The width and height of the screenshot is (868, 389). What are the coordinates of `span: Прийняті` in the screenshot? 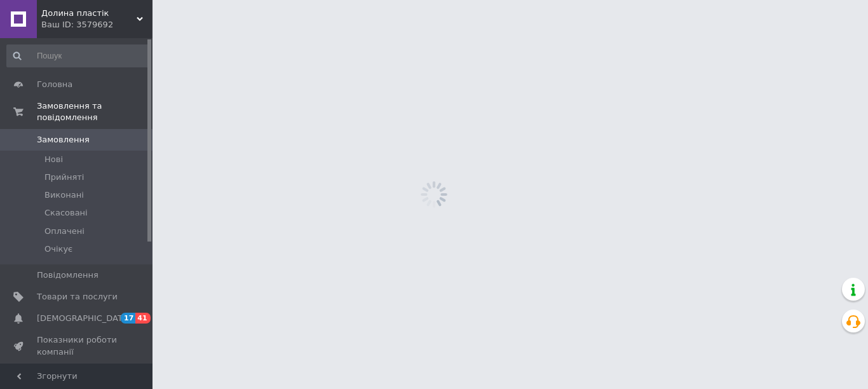 It's located at (64, 177).